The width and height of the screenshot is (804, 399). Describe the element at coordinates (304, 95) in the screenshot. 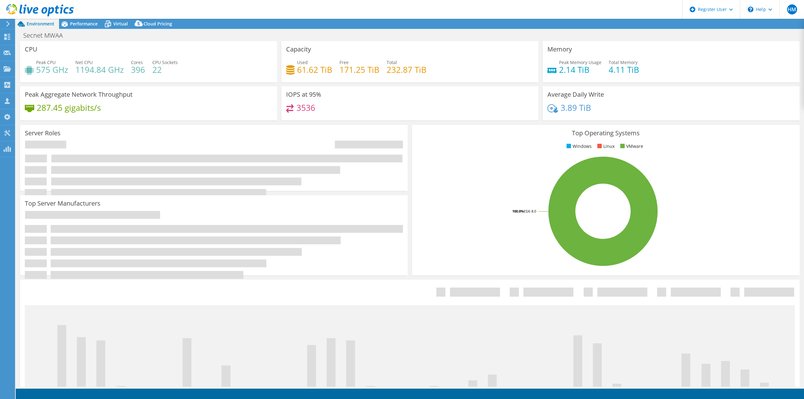

I see `h3: IOPS at 95%` at that location.